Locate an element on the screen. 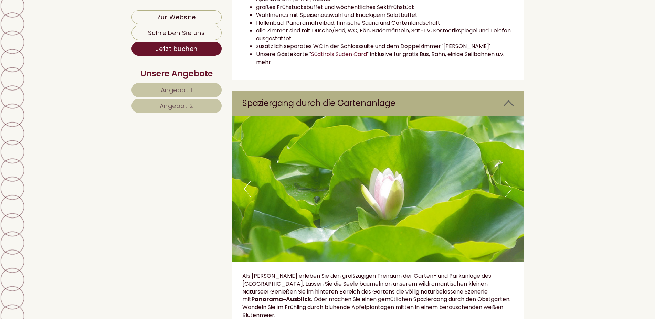  div: Spaziergang durch die Gartenanlage is located at coordinates (378, 103).